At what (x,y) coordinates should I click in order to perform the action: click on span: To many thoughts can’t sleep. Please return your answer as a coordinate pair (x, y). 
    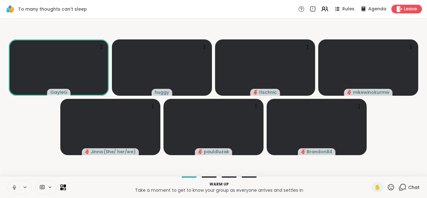
    Looking at the image, I should click on (53, 9).